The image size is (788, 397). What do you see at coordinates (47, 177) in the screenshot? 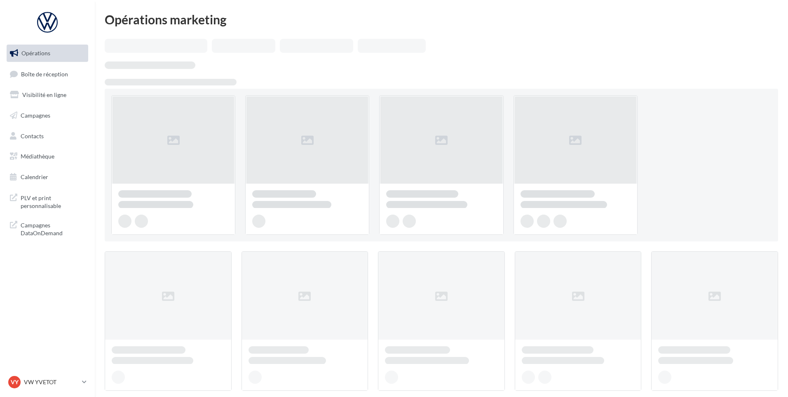
I see `a: Calendrier` at bounding box center [47, 177].